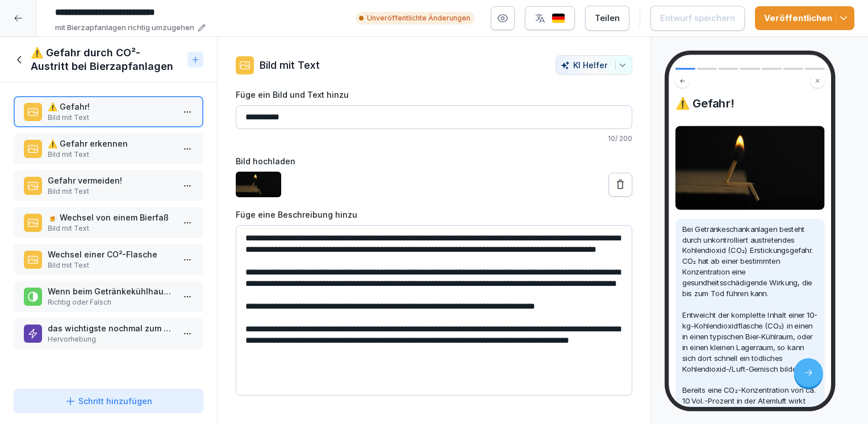  Describe the element at coordinates (109, 296) in the screenshot. I see `div: Wenn beim Getränkekühlhaus ein Alarm schrillt, dann gehe ich rein und suche den FehlerRichtig ode...` at that location.